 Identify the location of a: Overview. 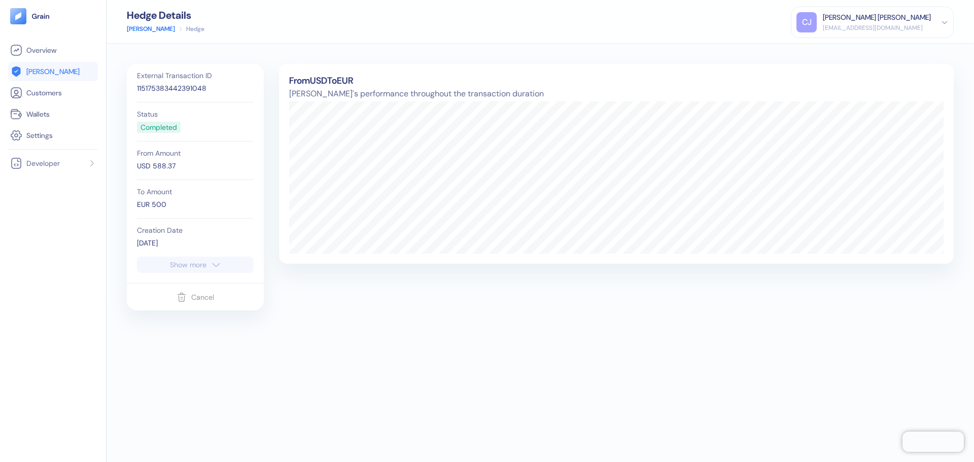
(53, 50).